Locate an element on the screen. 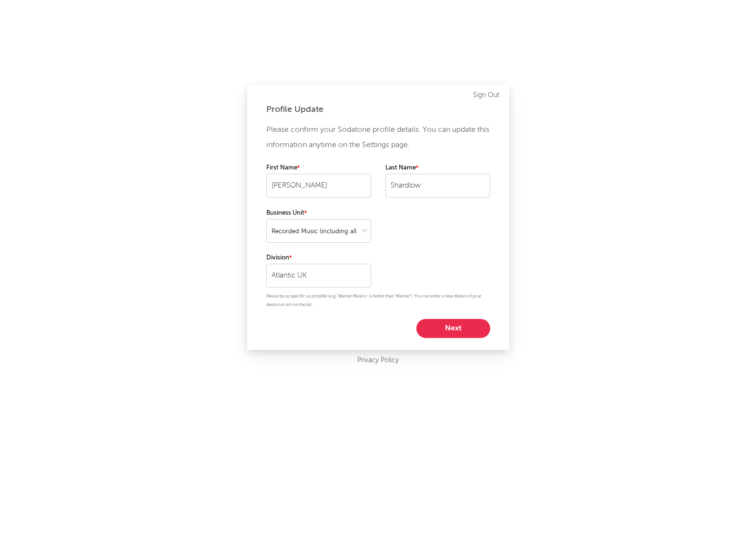 Image resolution: width=756 pixels, height=536 pixels. label: Division is located at coordinates (319, 258).